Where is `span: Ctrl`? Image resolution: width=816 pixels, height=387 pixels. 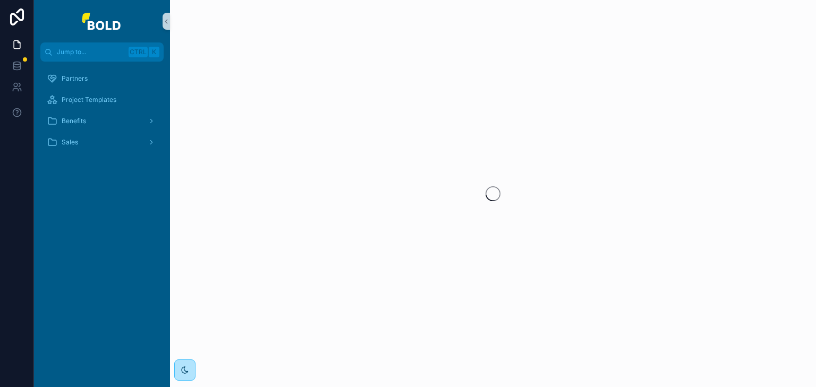 span: Ctrl is located at coordinates (138, 52).